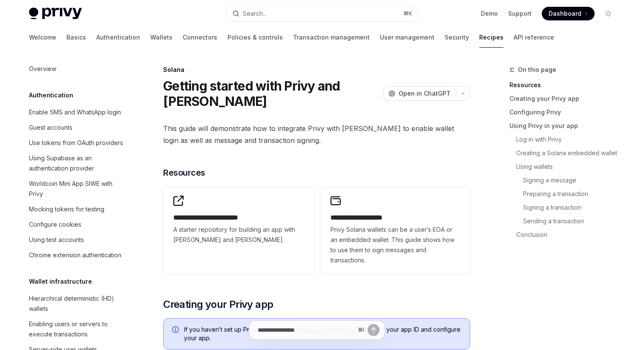 The image size is (644, 350). I want to click on a: Guest accounts, so click(77, 128).